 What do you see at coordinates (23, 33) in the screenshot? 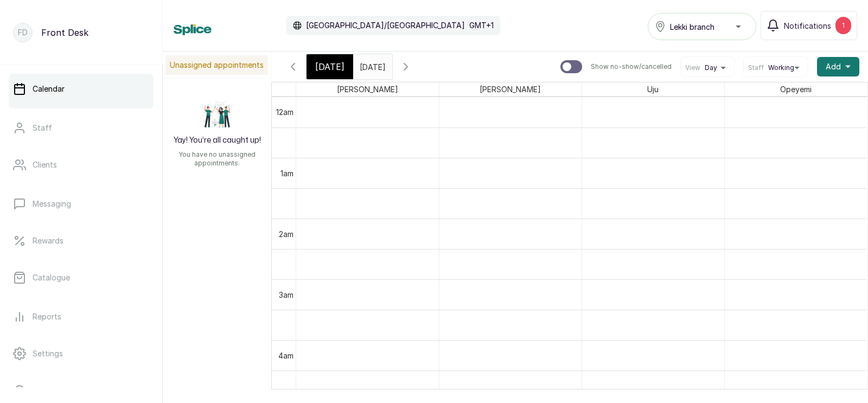
I see `p: FD` at bounding box center [23, 33].